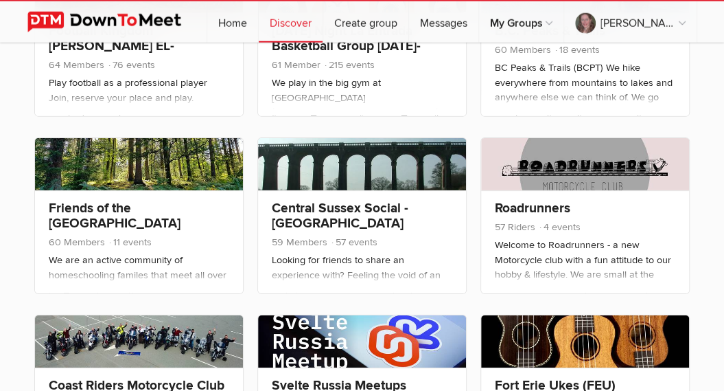  Describe the element at coordinates (533, 208) in the screenshot. I see `a: Roadrunners` at that location.